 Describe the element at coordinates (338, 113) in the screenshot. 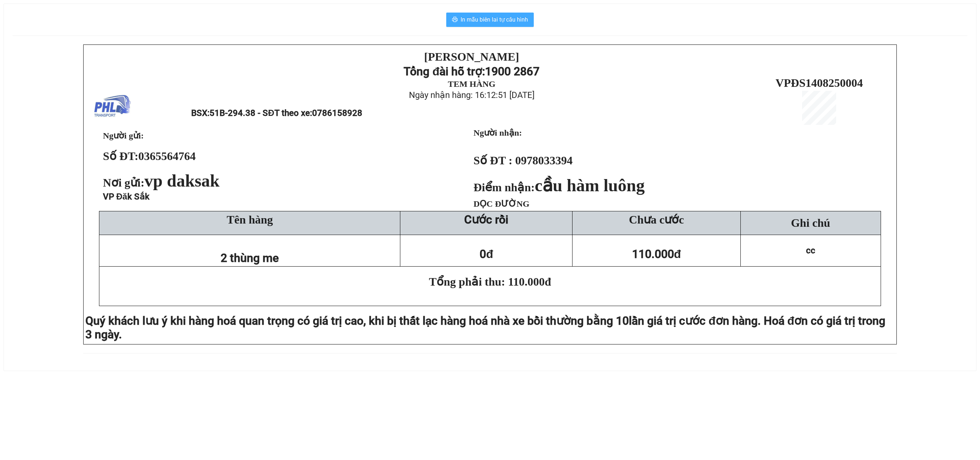

I see `span: 0786158928` at that location.